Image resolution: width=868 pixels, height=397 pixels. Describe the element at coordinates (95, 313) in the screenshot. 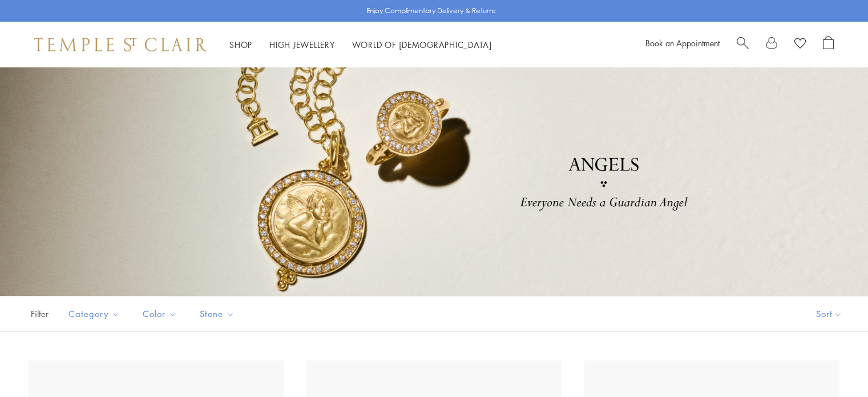

I see `span: Category` at that location.